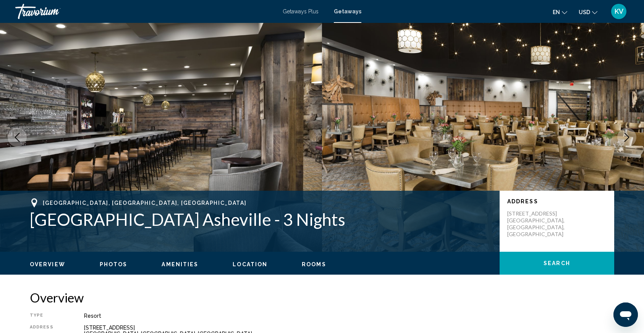 The height and width of the screenshot is (333, 644). I want to click on span: Rooms, so click(314, 264).